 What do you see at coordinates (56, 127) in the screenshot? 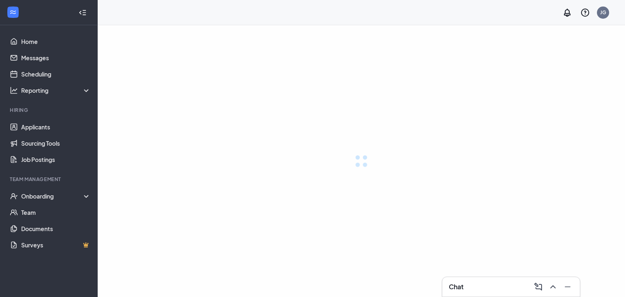
I see `a: Applicants` at bounding box center [56, 127].